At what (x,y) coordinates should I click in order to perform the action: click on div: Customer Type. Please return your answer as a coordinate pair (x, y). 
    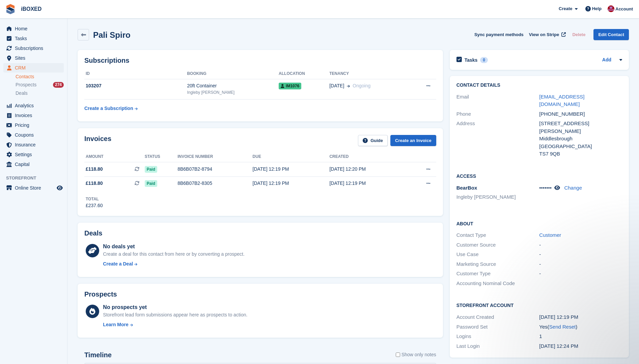
    Looking at the image, I should click on (498, 273).